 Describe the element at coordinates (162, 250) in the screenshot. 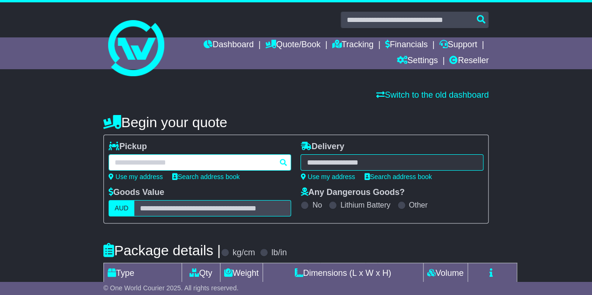

I see `h4: Package details |` at that location.